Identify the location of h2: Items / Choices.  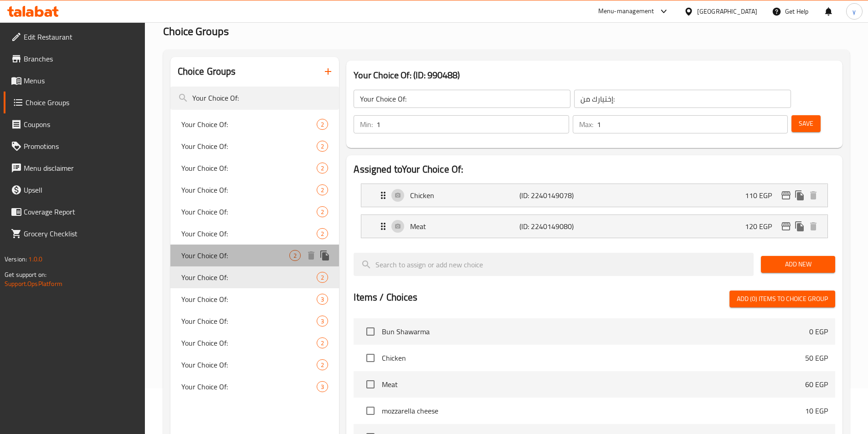
(385, 298).